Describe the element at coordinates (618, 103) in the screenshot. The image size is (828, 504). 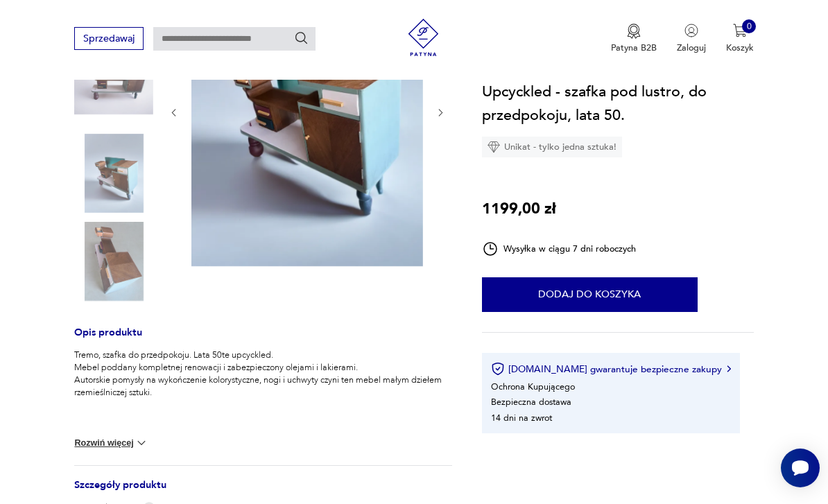
I see `h1: Upcyckled - szafka pod lustro, do przedpokoju, lata 50.` at that location.